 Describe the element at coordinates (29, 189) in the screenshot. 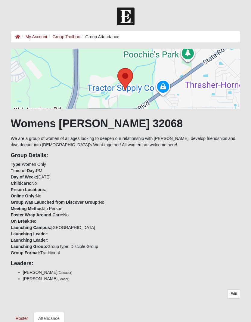

I see `strong: Prison Locations:` at that location.